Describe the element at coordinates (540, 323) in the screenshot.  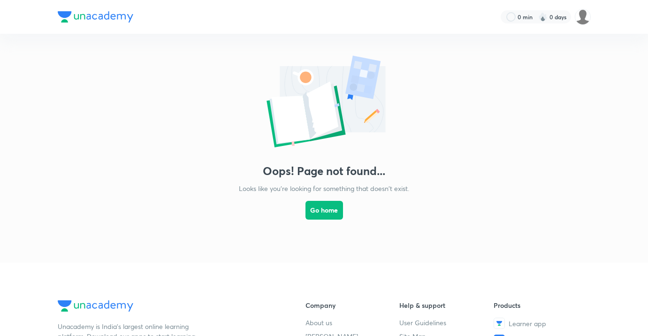
I see `a: Learner app` at that location.